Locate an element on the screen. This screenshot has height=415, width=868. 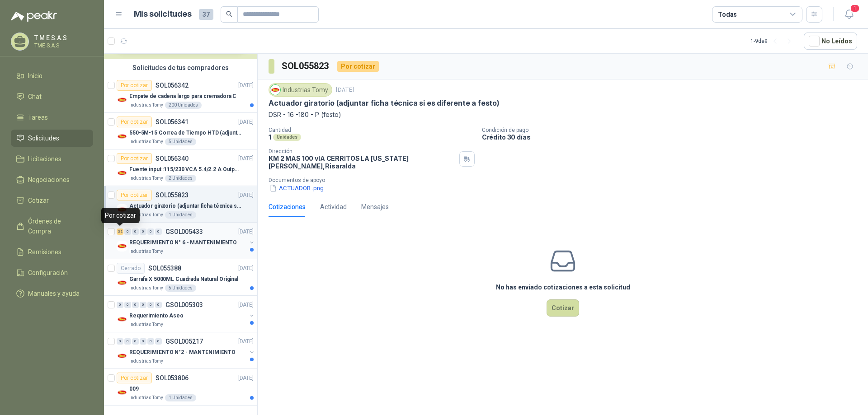
span: Chat is located at coordinates (35, 97).